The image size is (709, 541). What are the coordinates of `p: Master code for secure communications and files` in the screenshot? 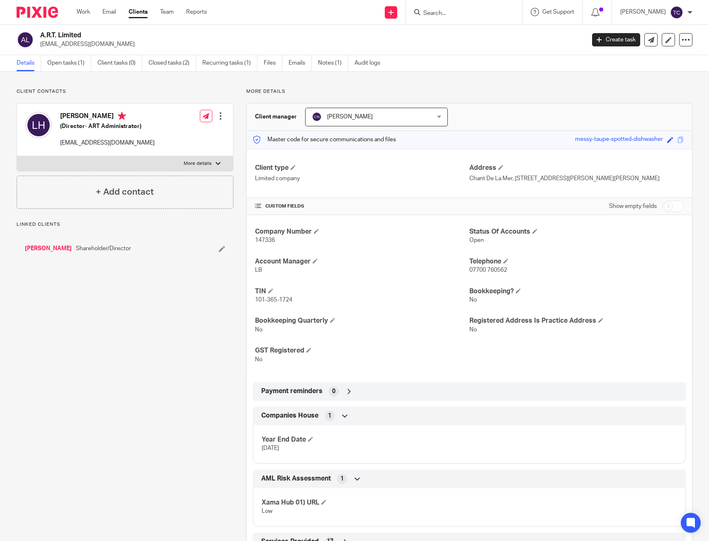 It's located at (324, 140).